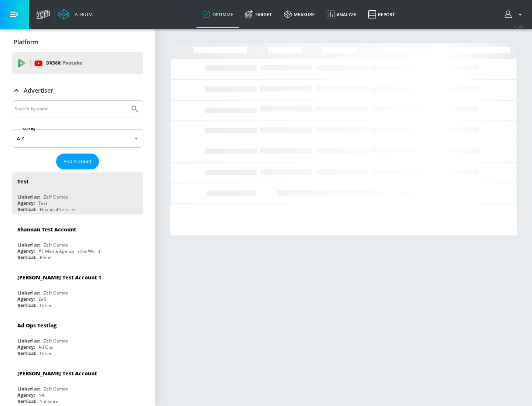  I want to click on input: Search by name, so click(70, 109).